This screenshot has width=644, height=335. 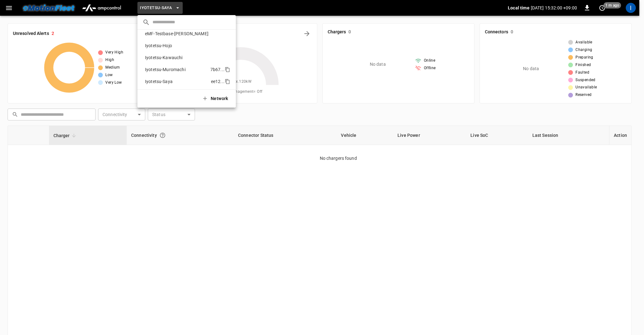 I want to click on p: Iyotetsu-Muromachi, so click(x=176, y=70).